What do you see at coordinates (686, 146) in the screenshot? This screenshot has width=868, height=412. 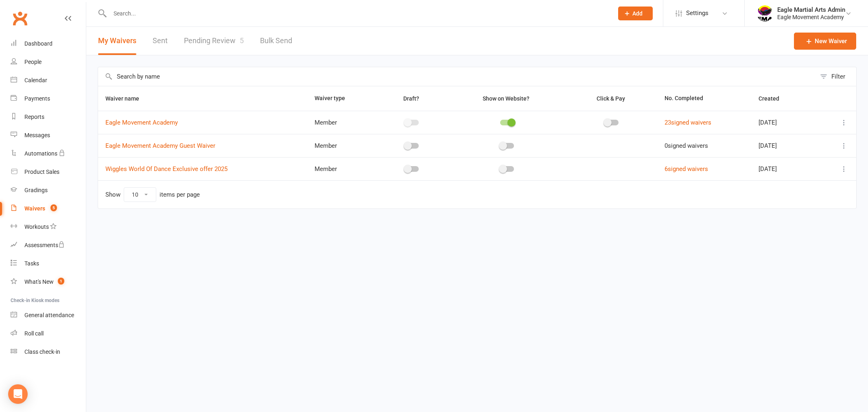 I see `span: 0 signed waivers` at bounding box center [686, 146].